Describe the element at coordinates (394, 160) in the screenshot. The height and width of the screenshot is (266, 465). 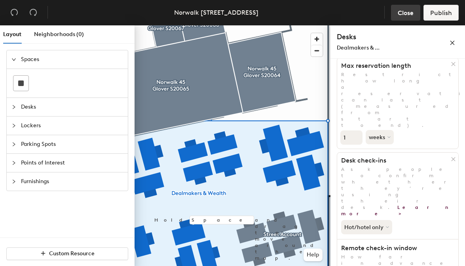
I see `h1: Desk check-ins` at that location.